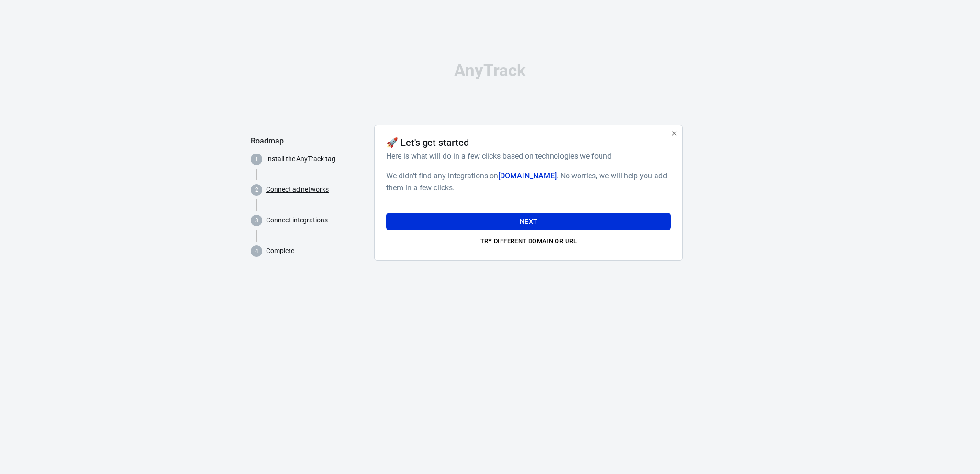 The height and width of the screenshot is (474, 980). What do you see at coordinates (257, 220) in the screenshot?
I see `text: 3` at bounding box center [257, 220].